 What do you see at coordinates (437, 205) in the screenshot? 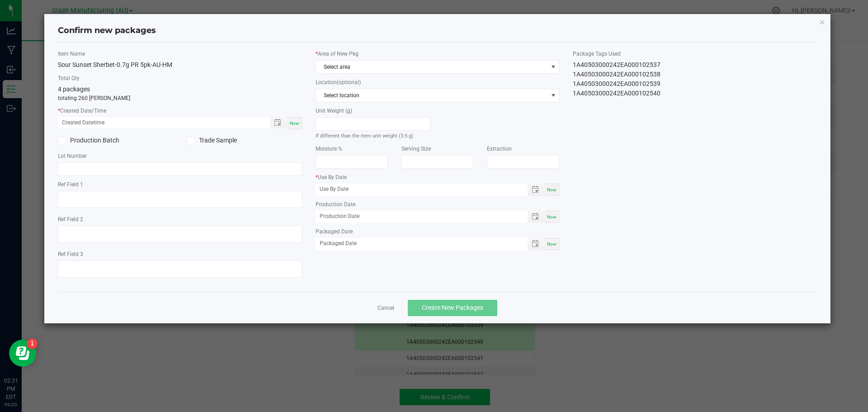
I see `label: Production Date` at bounding box center [437, 205].